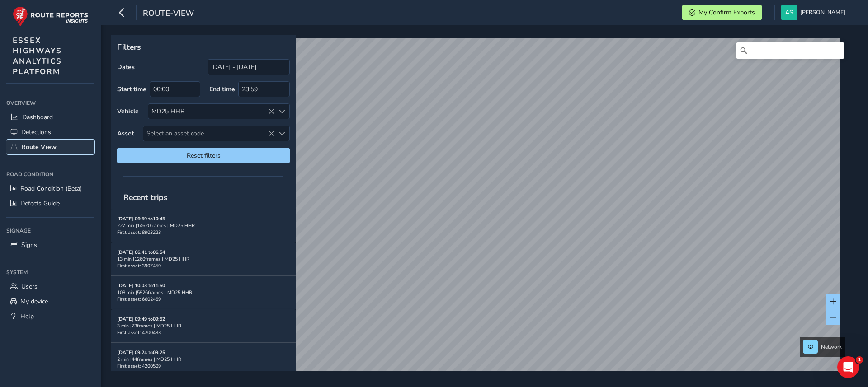 This screenshot has height=387, width=868. I want to click on div: 108 min | 5926 frames | MD25 HHR, so click(203, 293).